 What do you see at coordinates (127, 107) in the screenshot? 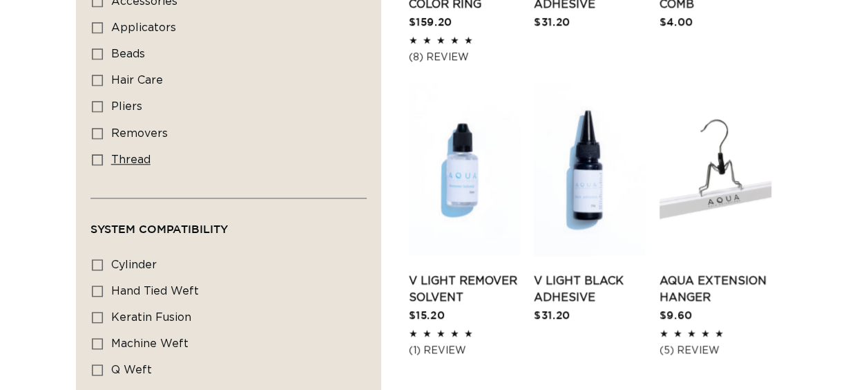
I see `span: pliers` at bounding box center [127, 107].